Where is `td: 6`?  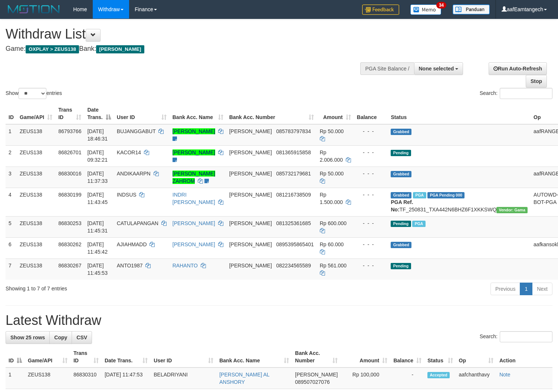 td: 6 is located at coordinates (11, 248).